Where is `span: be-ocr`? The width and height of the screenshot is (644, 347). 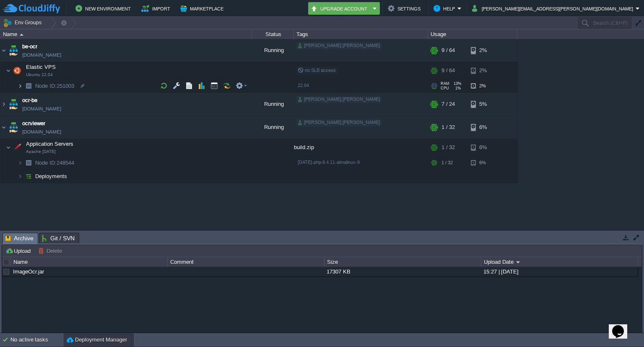 span: be-ocr is located at coordinates (30, 47).